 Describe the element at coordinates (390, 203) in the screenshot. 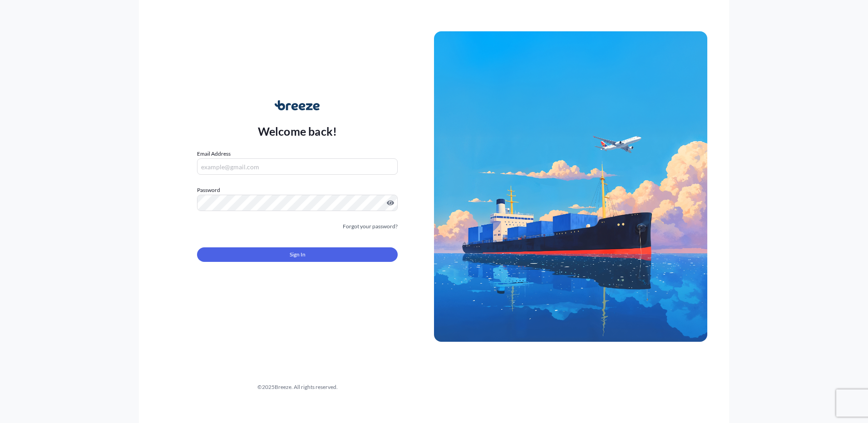

I see `button: Show password` at that location.